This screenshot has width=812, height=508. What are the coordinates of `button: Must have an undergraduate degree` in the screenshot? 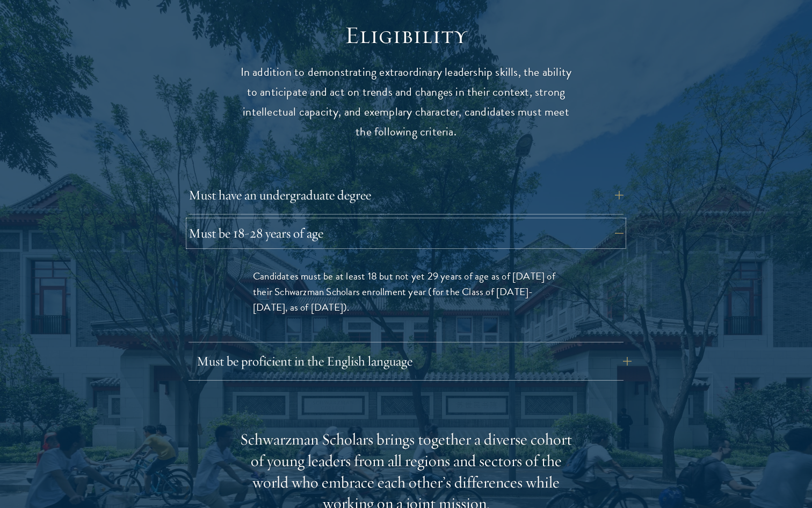 It's located at (406, 195).